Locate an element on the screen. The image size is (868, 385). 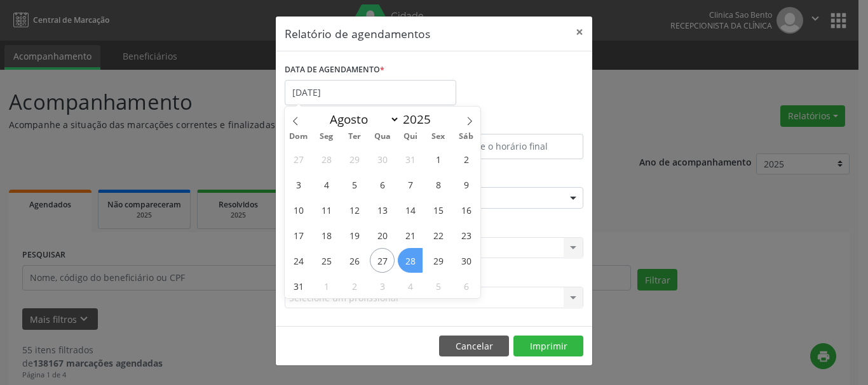
span: Qui is located at coordinates (410, 136).